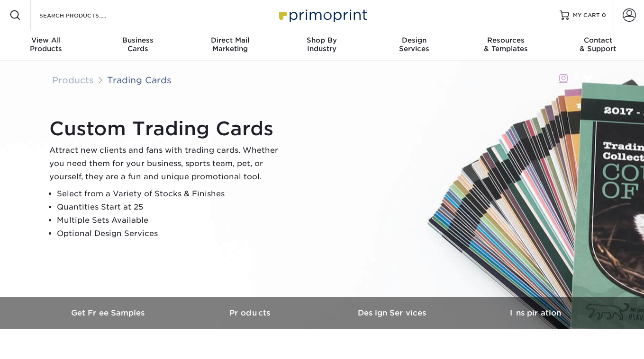 The width and height of the screenshot is (644, 359). What do you see at coordinates (230, 45) in the screenshot?
I see `a: Direct MailMarketing` at bounding box center [230, 45].